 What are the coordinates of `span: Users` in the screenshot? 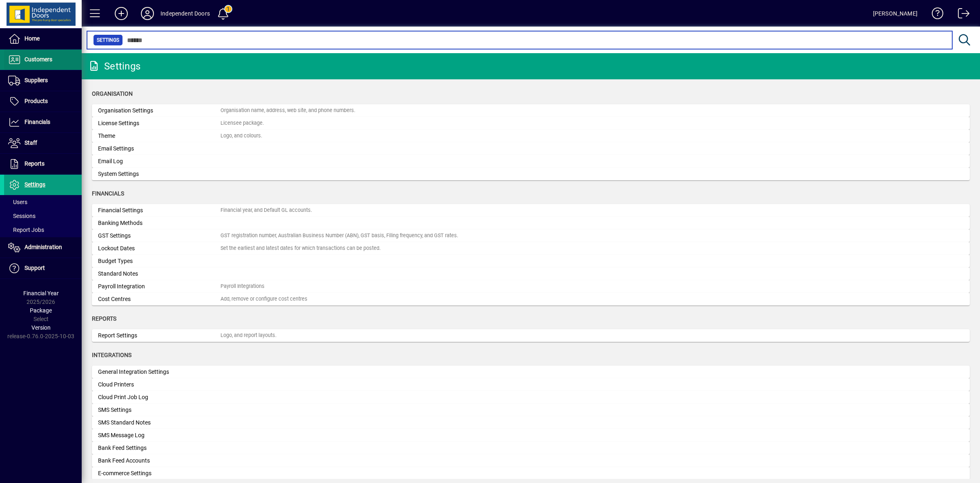 It's located at (17, 202).